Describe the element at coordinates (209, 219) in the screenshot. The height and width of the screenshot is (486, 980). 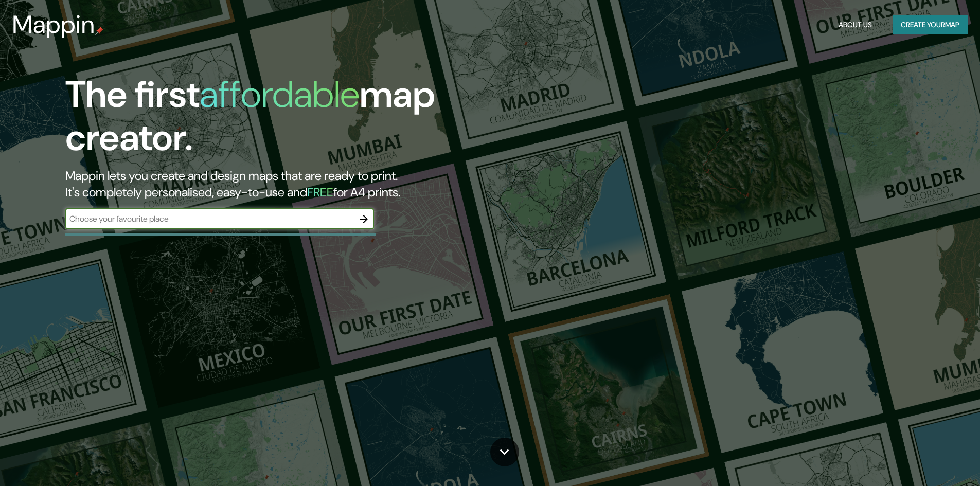
I see `input: Choose your favourite place` at that location.